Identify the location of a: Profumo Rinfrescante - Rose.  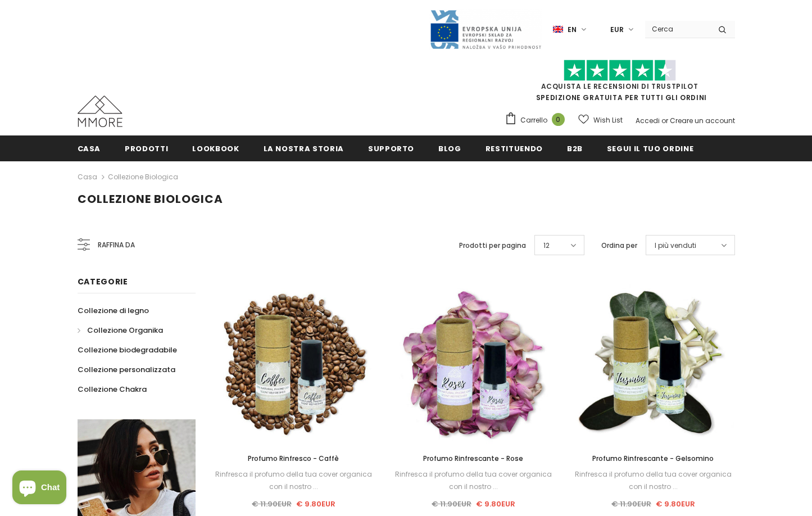
(473, 458).